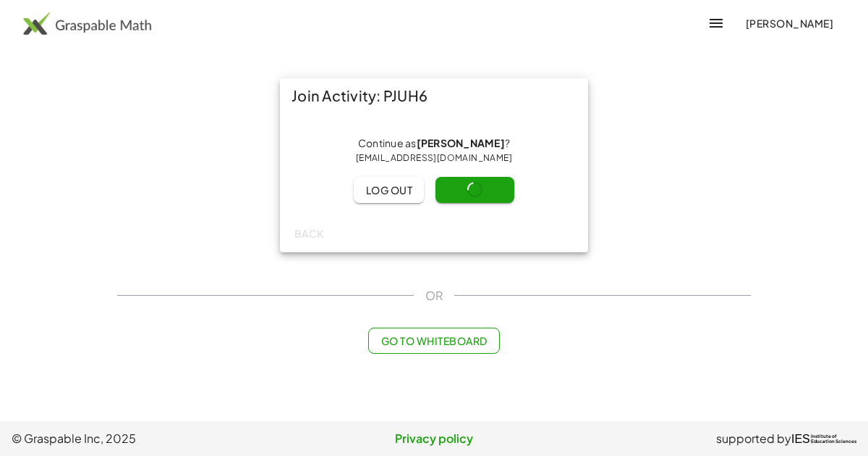 Image resolution: width=868 pixels, height=456 pixels. I want to click on span: supported by, so click(754, 438).